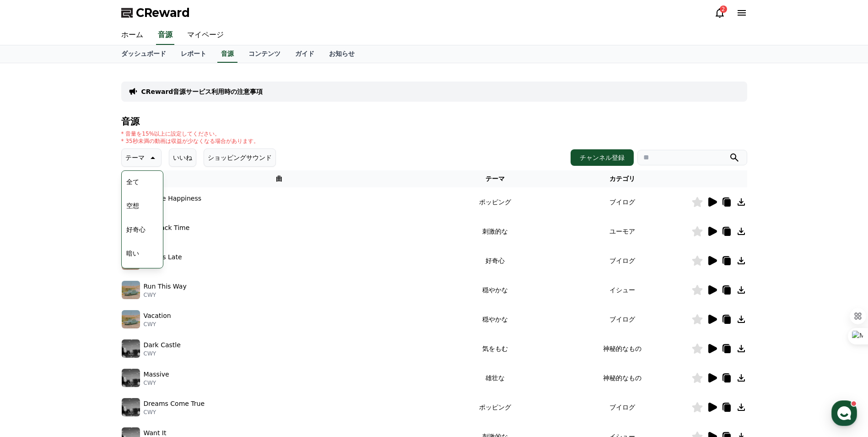 Image resolution: width=868 pixels, height=437 pixels. What do you see at coordinates (132, 35) in the screenshot?
I see `a: ホーム` at bounding box center [132, 35].